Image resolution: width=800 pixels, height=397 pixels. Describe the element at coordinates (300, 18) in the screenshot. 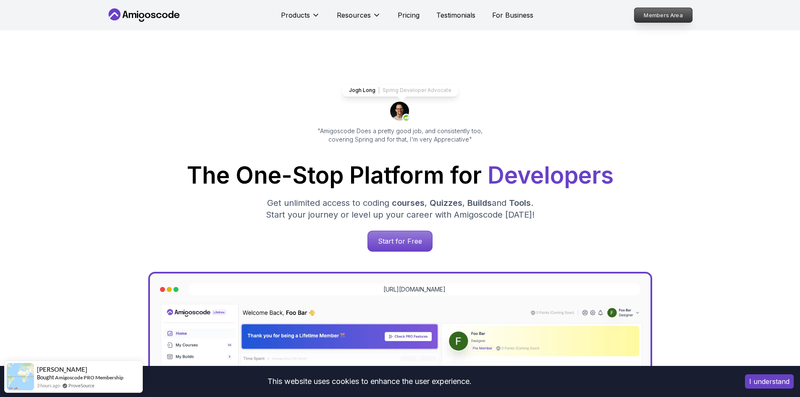

I see `button: Products` at that location.